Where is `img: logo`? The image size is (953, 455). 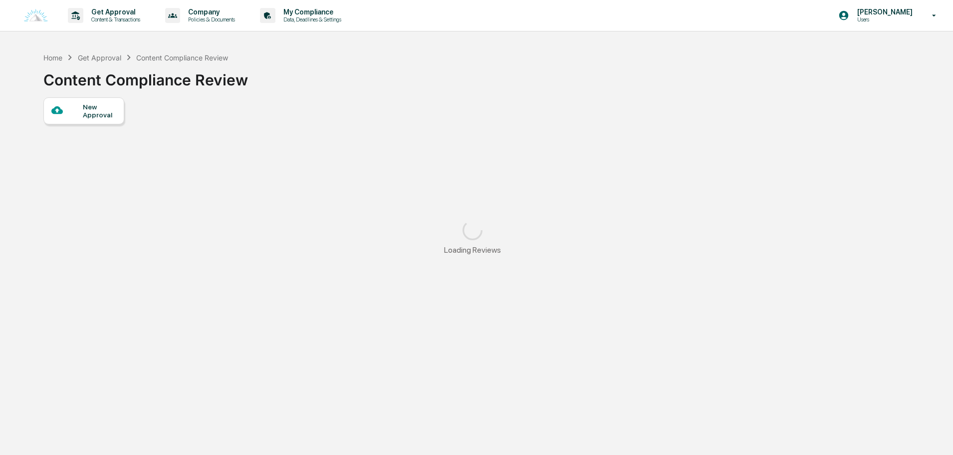 img: logo is located at coordinates (36, 15).